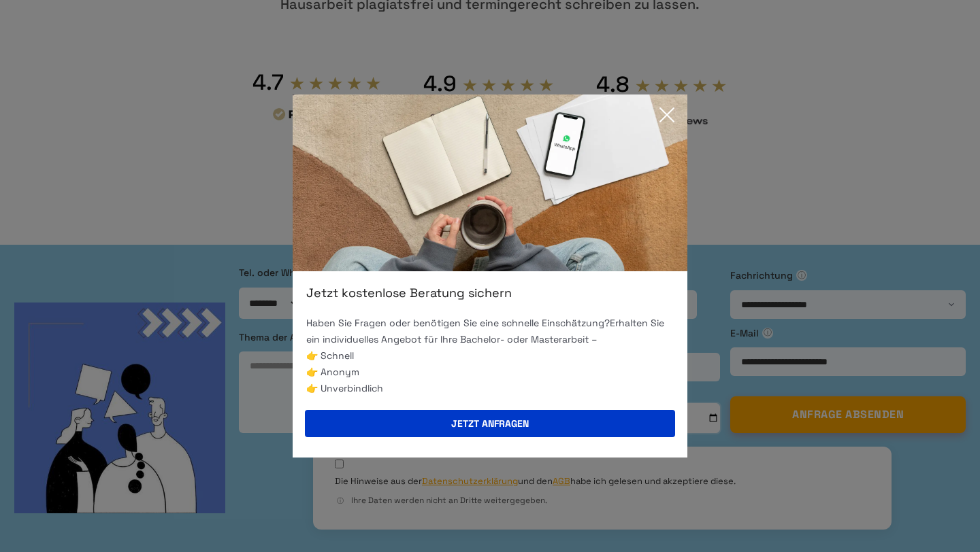 This screenshot has height=552, width=980. Describe the element at coordinates (490, 388) in the screenshot. I see `li: 👉 Unverbindlich` at that location.